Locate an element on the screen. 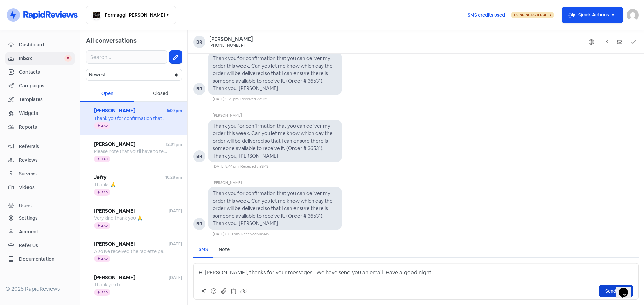 The image size is (644, 305). a: Users is located at coordinates (40, 206).